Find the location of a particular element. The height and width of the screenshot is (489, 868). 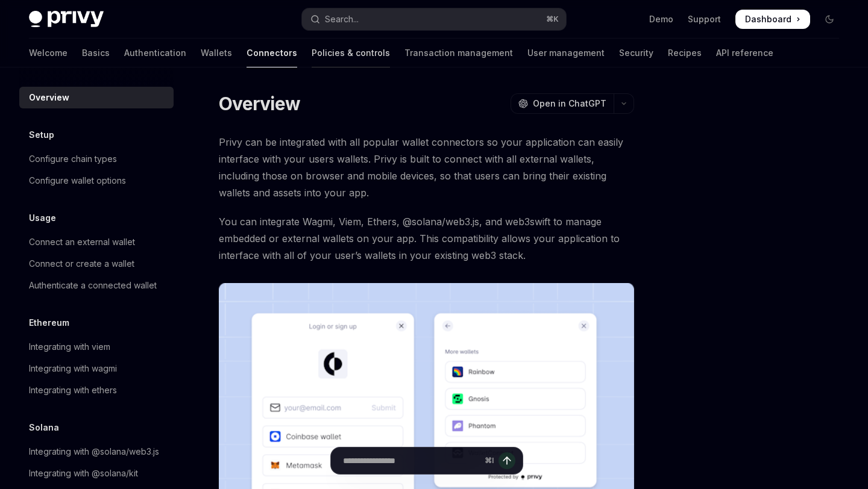

div: Integrating with @solana/web3.js is located at coordinates (94, 452).